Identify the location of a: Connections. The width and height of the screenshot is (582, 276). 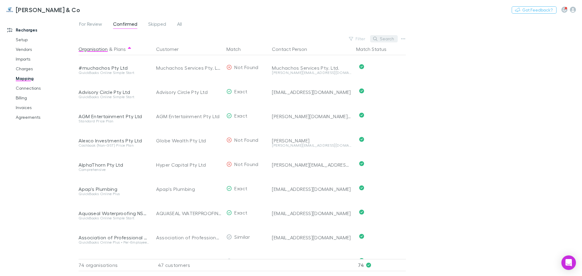
(46, 88).